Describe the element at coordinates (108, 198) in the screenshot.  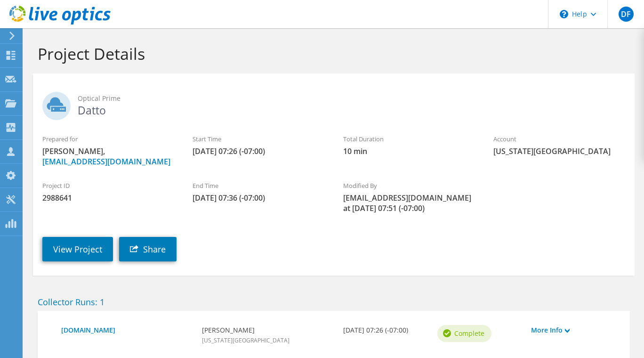
I see `span: 2988641` at that location.